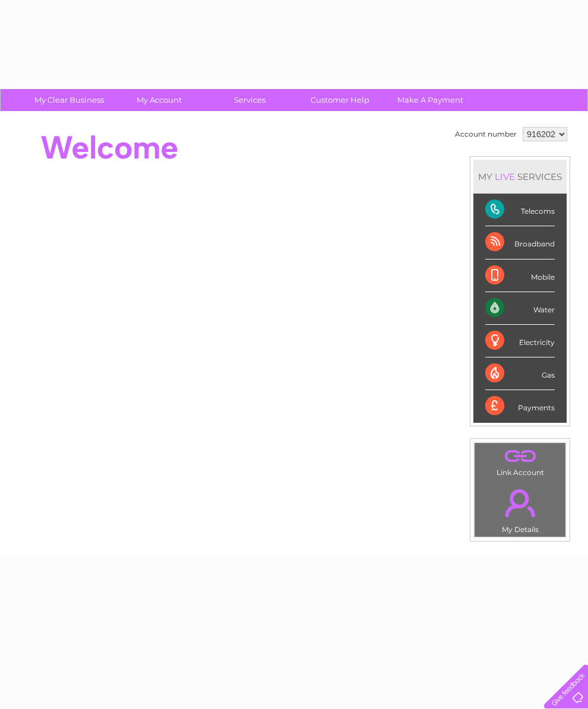 Image resolution: width=588 pixels, height=709 pixels. Describe the element at coordinates (340, 100) in the screenshot. I see `a: Customer Help` at that location.